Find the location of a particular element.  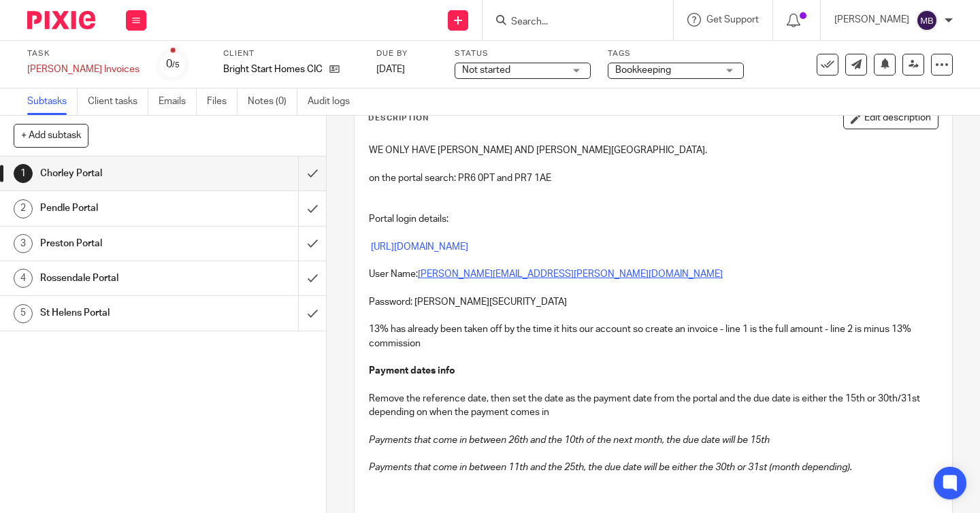

em: Payments that come in between 11th and the 25th, the due date will be either the 30th or 31st (mo... is located at coordinates (610, 468).